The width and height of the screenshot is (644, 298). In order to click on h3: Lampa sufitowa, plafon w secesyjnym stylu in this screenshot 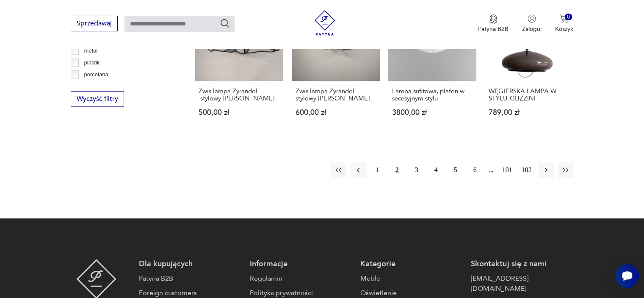, I will do `click(432, 95)`.